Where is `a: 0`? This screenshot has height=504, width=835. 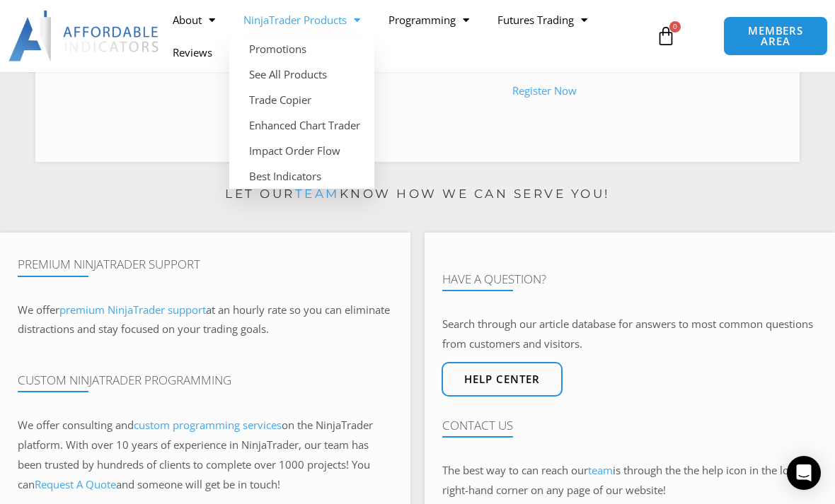 a: 0 is located at coordinates (666, 36).